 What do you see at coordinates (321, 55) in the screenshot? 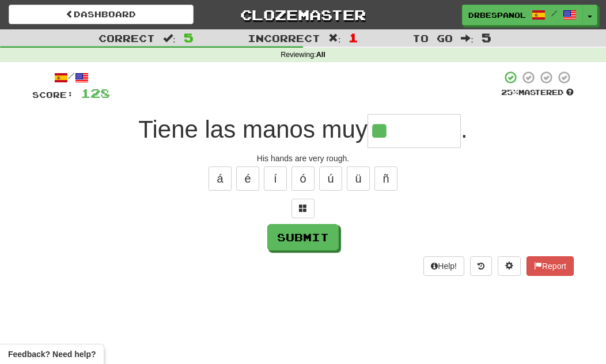
I see `strong: All` at bounding box center [321, 55].